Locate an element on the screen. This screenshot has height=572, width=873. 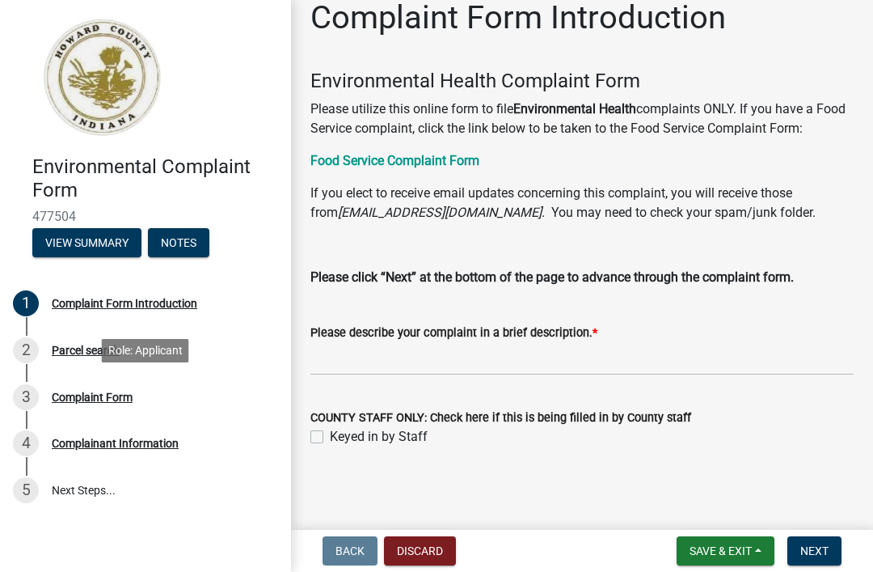
div: 1 is located at coordinates (26, 303).